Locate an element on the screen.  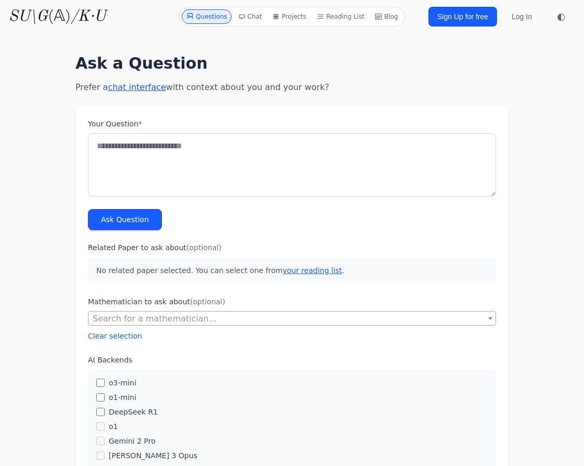
button: Ask Question is located at coordinates (125, 220).